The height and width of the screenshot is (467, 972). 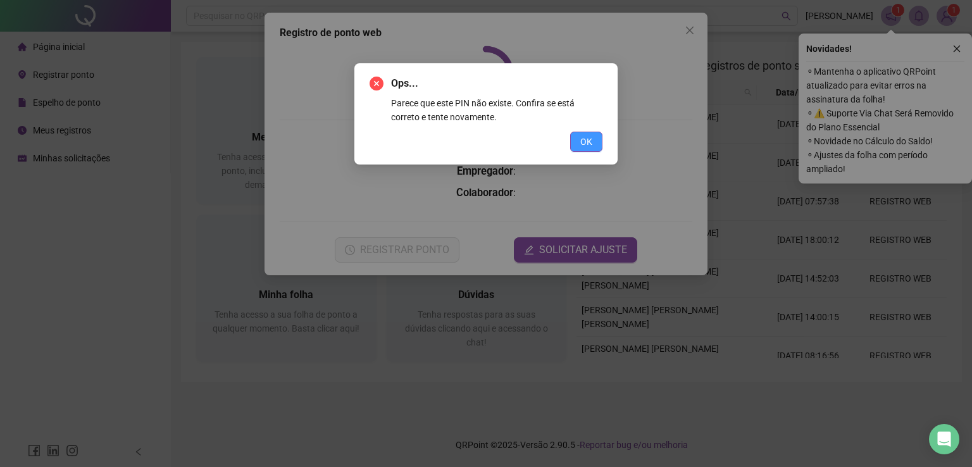 What do you see at coordinates (945, 439) in the screenshot?
I see `div: Open Intercom Messenger` at bounding box center [945, 439].